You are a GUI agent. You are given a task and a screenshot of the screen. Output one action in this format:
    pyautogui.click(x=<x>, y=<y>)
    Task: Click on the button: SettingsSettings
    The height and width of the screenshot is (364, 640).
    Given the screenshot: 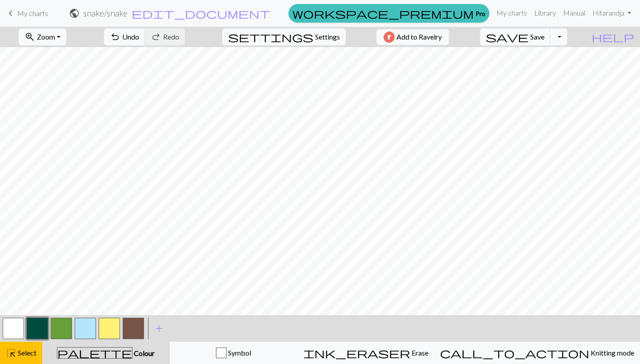 What is the action you would take?
    pyautogui.click(x=284, y=37)
    